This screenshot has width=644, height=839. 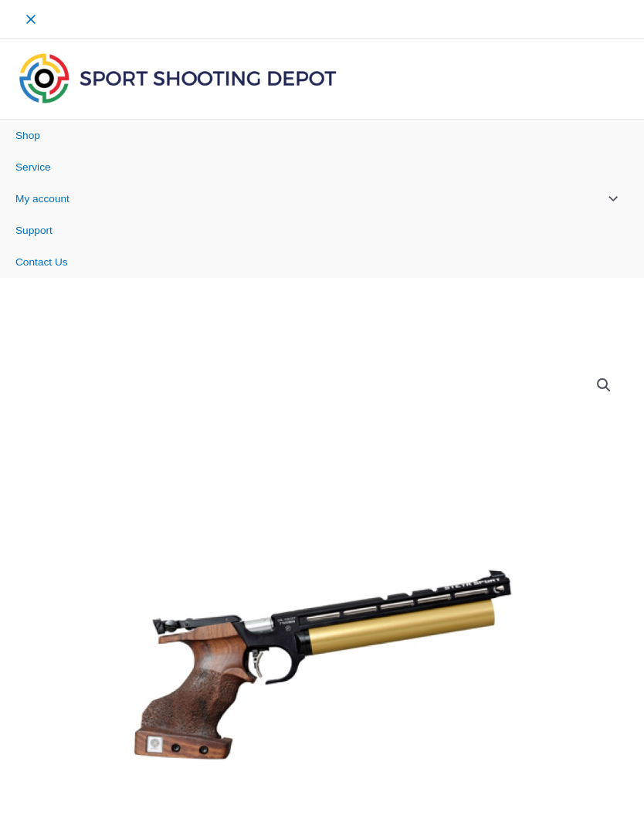 What do you see at coordinates (604, 385) in the screenshot?
I see `a: View full-screen image gallery` at bounding box center [604, 385].